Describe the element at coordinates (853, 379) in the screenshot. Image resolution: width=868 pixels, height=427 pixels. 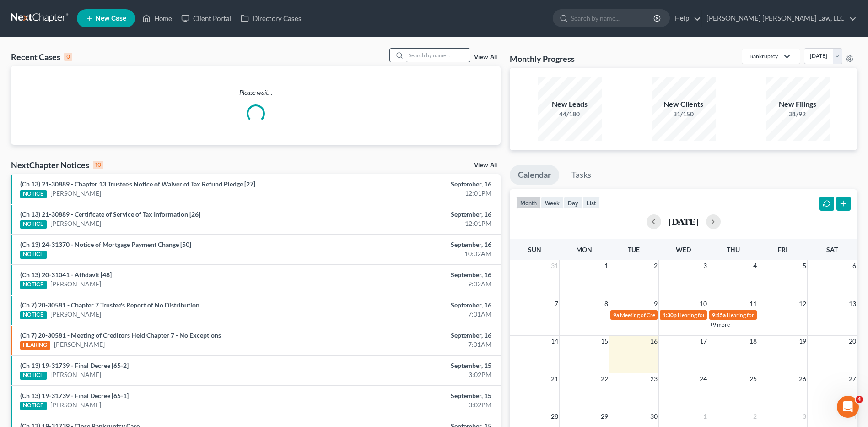
I see `span: 27` at that location.